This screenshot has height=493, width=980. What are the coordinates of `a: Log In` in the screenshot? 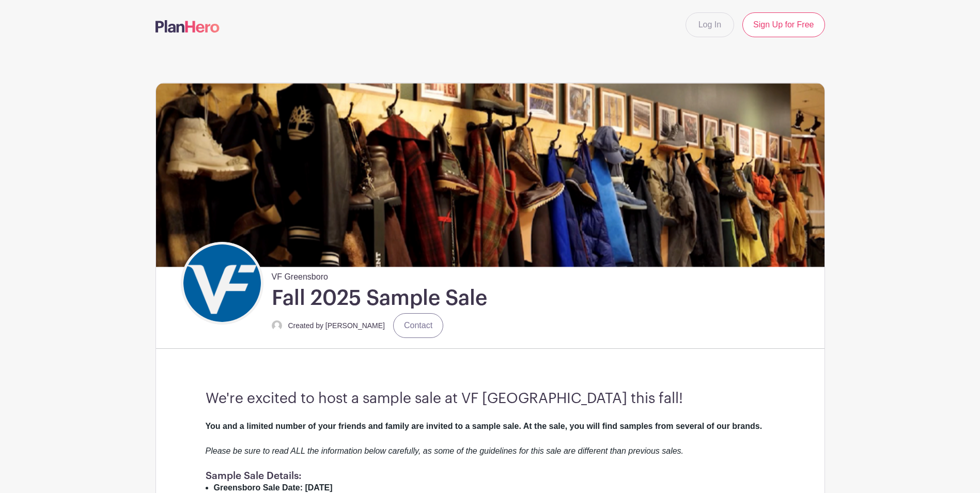 It's located at (710, 24).